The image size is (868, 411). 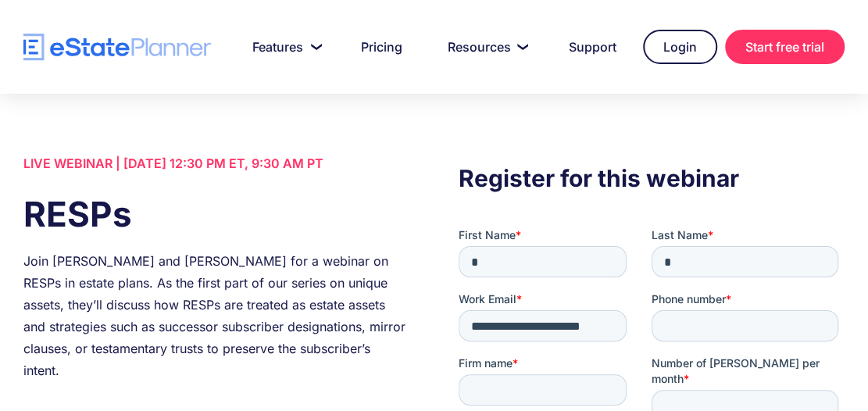 What do you see at coordinates (217, 214) in the screenshot?
I see `h1: RESPs` at bounding box center [217, 214].